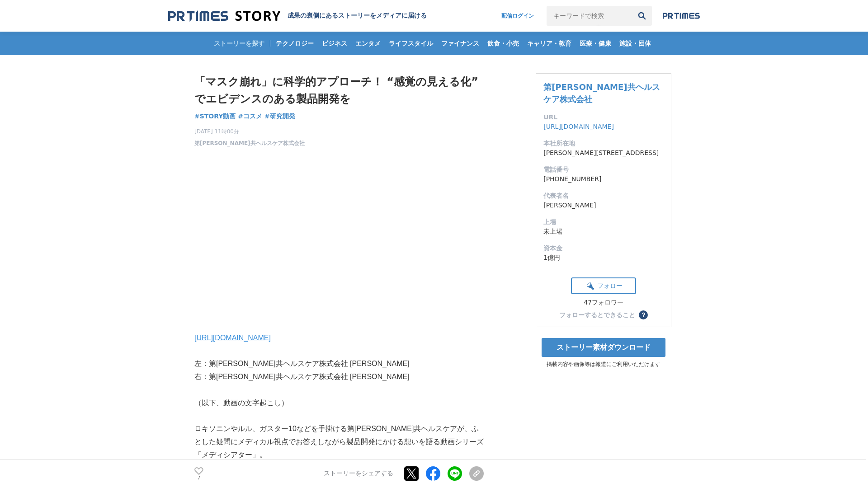 This screenshot has width=868, height=488. I want to click on a: キャリア・教育, so click(550, 44).